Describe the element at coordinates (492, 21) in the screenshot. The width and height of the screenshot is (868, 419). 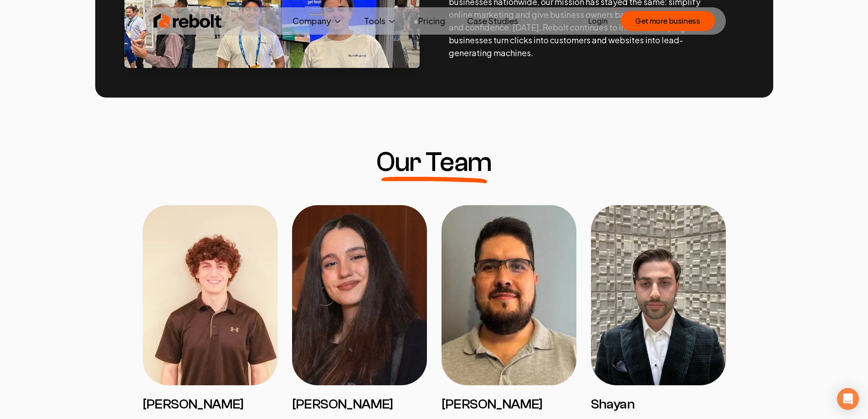
I see `a: Case Studies` at that location.